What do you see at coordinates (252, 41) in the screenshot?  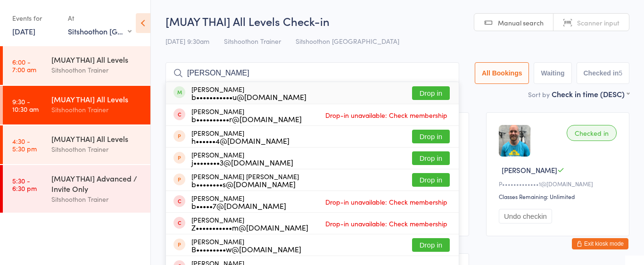 I see `span: Sitshoothon Trainer` at bounding box center [252, 41].